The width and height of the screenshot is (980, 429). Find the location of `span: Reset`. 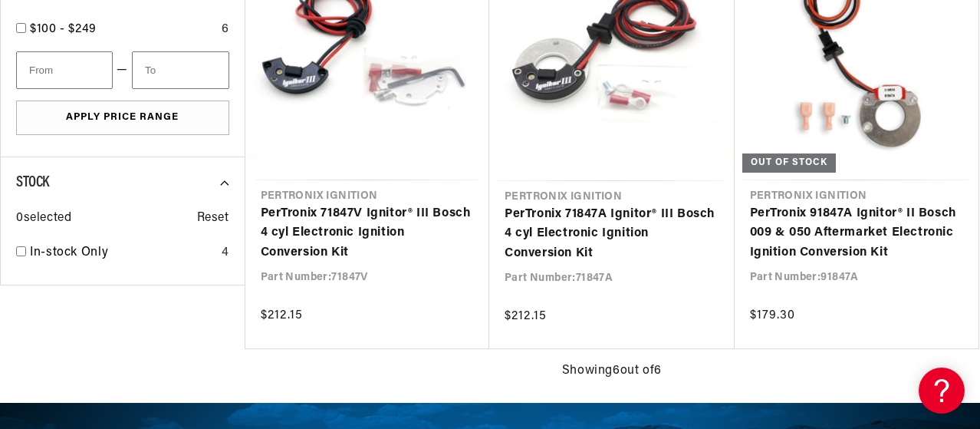

span: Reset is located at coordinates (213, 219).